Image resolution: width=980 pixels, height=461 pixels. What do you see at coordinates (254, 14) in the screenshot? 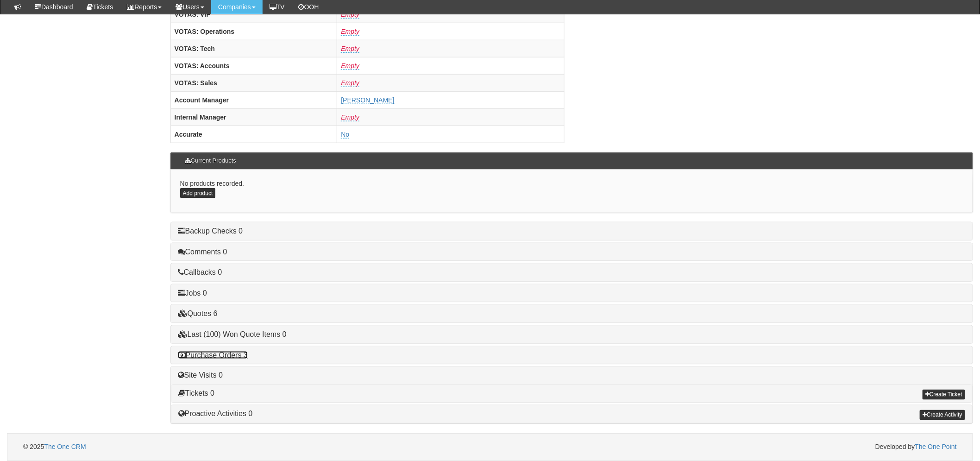
I see `th: VOTAS: VIP` at bounding box center [254, 14].